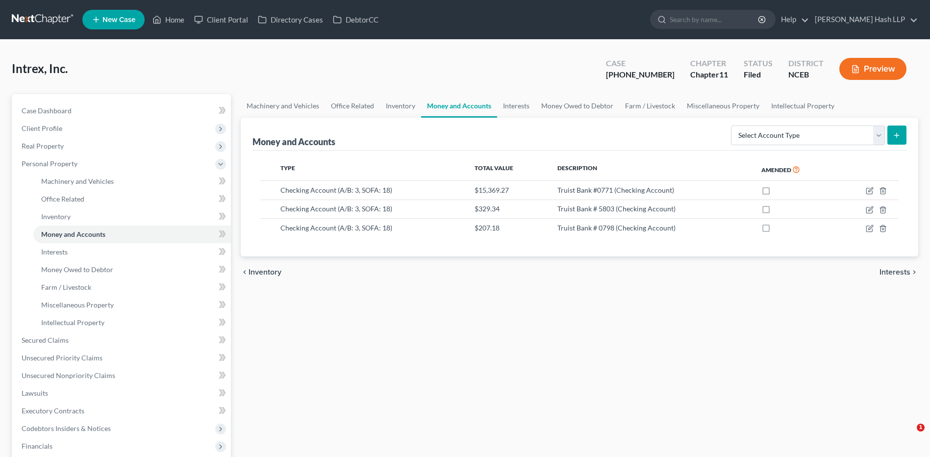 This screenshot has height=457, width=930. I want to click on a: Executory Contracts, so click(122, 411).